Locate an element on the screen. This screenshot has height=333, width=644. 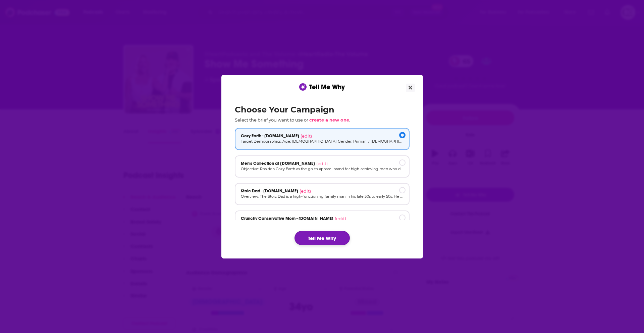
button: Close is located at coordinates (410, 87).